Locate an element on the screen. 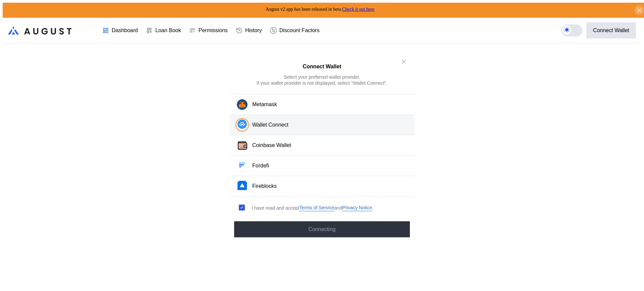 The height and width of the screenshot is (291, 644). div: Permissions is located at coordinates (213, 30).